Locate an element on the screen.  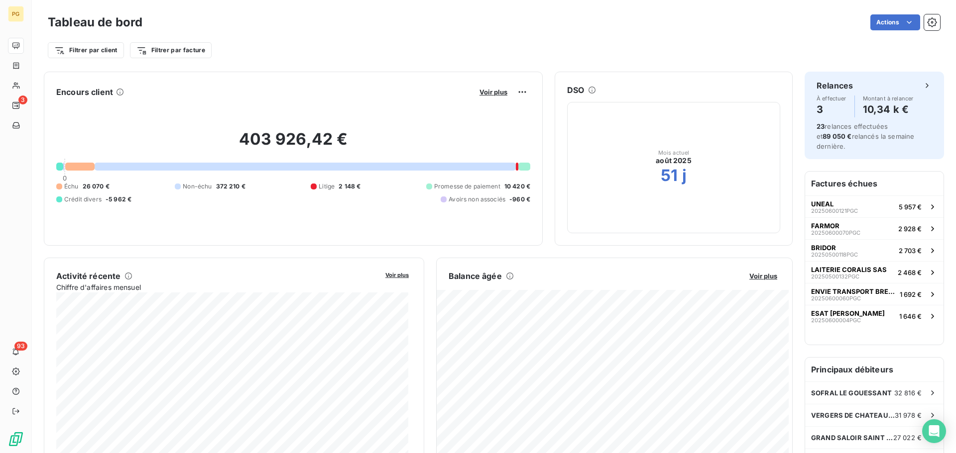
span: ENVIE TRANSPORT BRETAGNE is located at coordinates (853, 292).